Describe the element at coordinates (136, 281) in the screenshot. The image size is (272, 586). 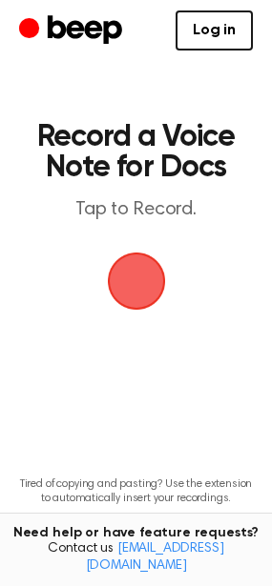
I see `img: Beep Logo` at that location.